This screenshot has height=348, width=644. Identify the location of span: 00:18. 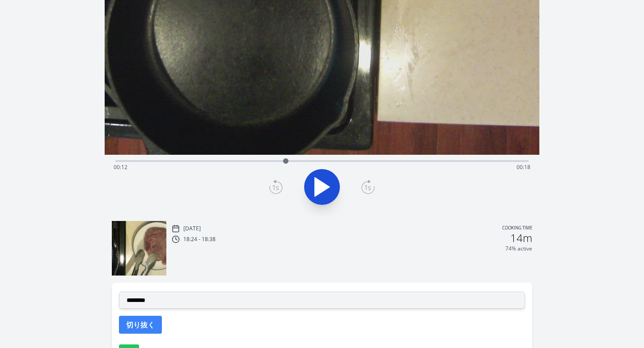
(523, 167).